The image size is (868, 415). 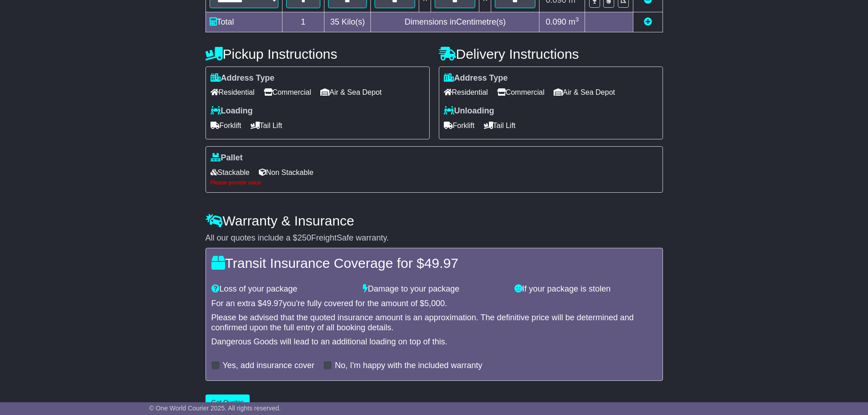 What do you see at coordinates (269, 366) in the screenshot?
I see `label: Yes, add insurance cover` at bounding box center [269, 366].